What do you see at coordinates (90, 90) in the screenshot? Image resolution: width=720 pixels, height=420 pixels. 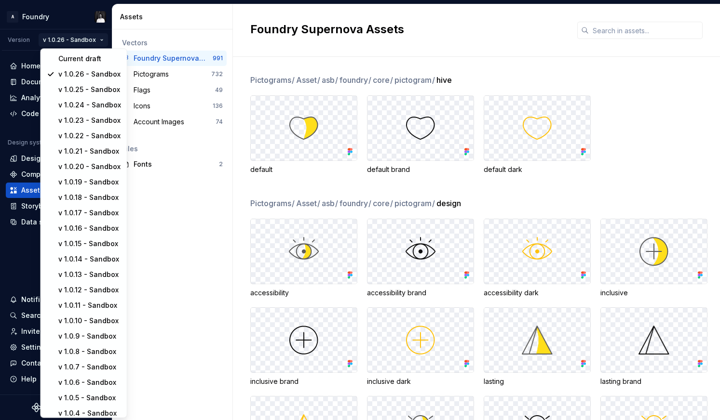 I see `div: v 1.0.25 - Sandbox` at bounding box center [90, 90].